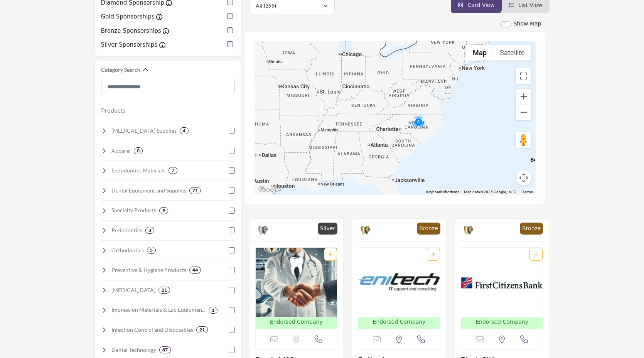 The width and height of the screenshot is (644, 358). What do you see at coordinates (163, 211) in the screenshot?
I see `b: 9` at bounding box center [163, 211].